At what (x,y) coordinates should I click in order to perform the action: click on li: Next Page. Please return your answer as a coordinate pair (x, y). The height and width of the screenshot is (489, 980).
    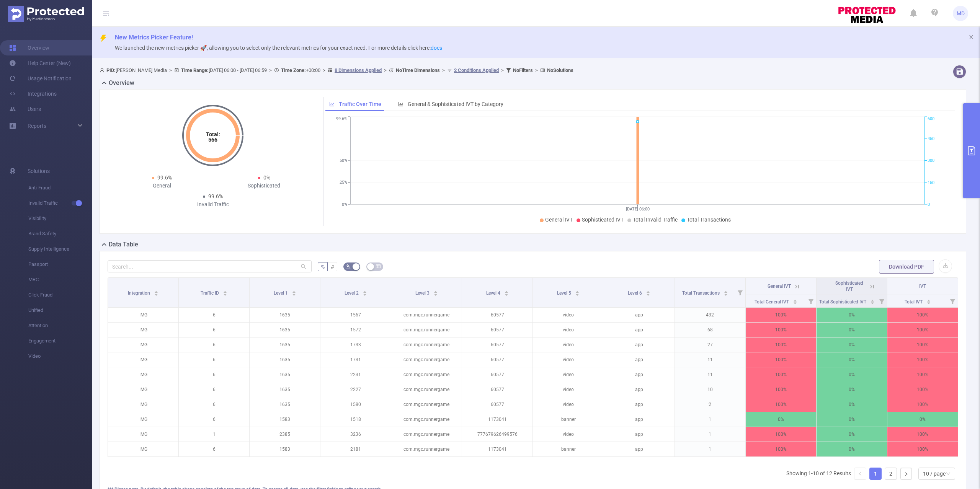
    Looking at the image, I should click on (906, 474).